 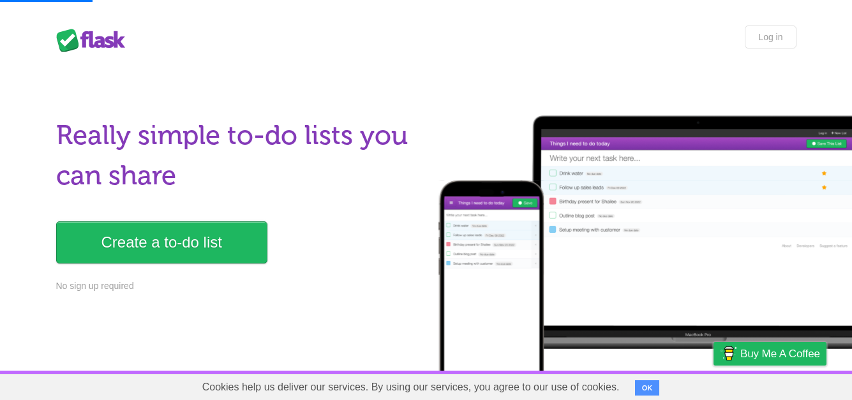 What do you see at coordinates (237, 156) in the screenshot?
I see `h1: Really simple to-do lists you can share` at bounding box center [237, 156].